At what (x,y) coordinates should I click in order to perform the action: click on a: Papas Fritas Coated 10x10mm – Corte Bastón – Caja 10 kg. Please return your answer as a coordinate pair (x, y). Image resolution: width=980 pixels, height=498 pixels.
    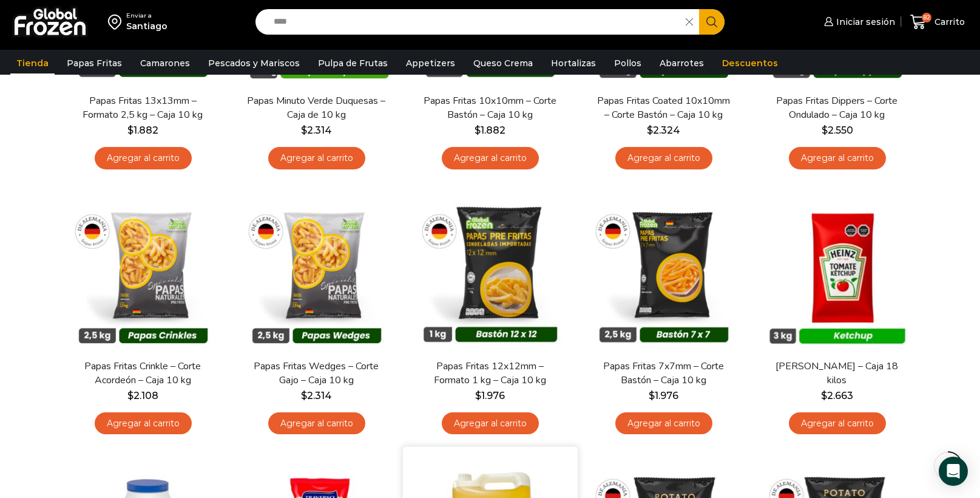
    Looking at the image, I should click on (663, 108).